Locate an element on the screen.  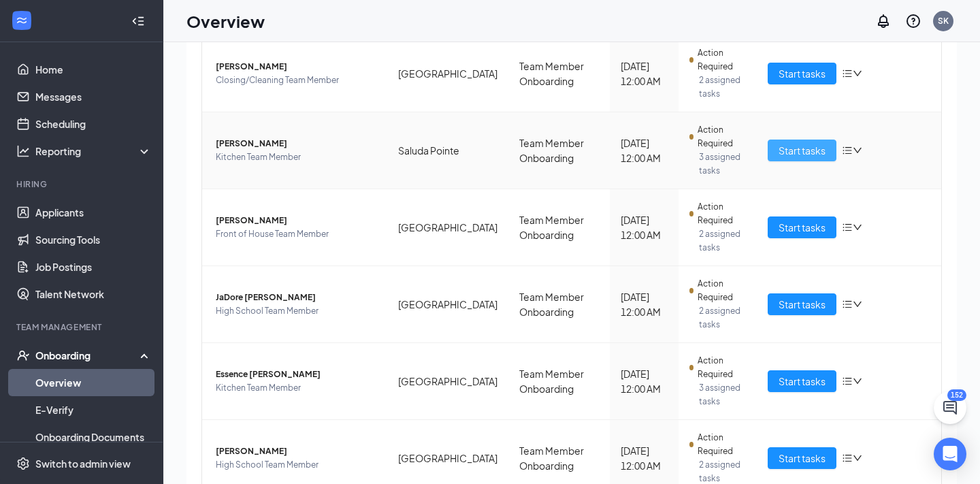
div: Open Intercom Messenger is located at coordinates (950, 454).